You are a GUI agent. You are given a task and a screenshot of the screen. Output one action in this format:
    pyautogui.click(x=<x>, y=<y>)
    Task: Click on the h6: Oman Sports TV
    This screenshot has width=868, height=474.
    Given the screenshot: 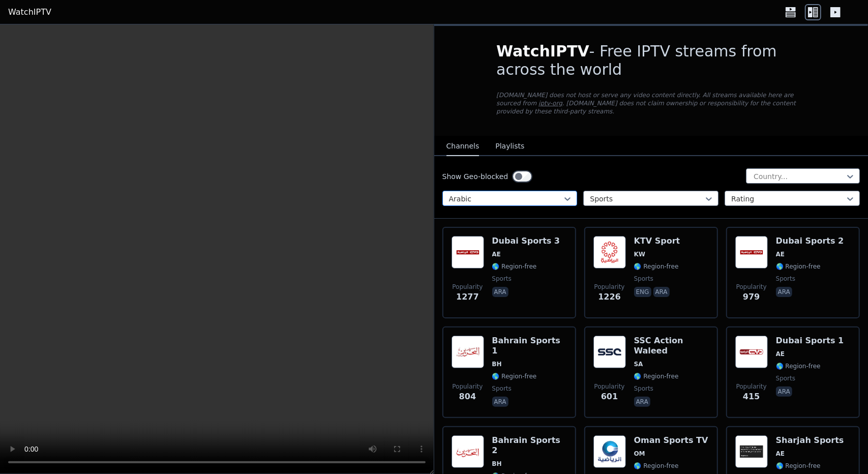 What is the action you would take?
    pyautogui.click(x=671, y=440)
    